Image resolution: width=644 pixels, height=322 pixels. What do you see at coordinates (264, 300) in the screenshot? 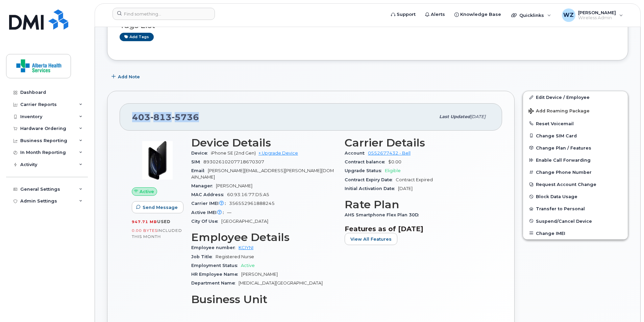
I see `h3: Business Unit` at bounding box center [264, 300].